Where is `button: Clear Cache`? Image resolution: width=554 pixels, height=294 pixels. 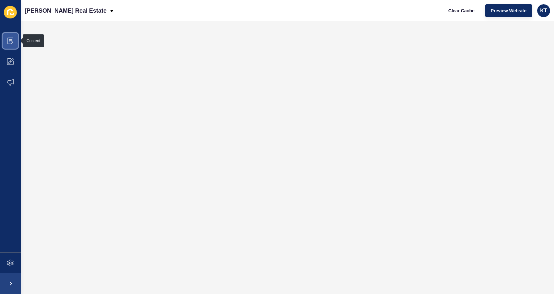
button: Clear Cache is located at coordinates (461, 11).